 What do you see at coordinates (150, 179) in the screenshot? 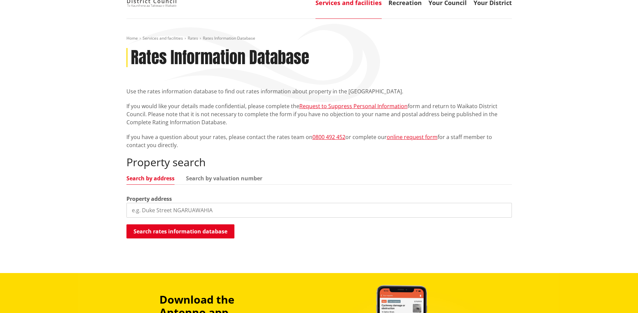
I see `a: Search by address` at bounding box center [150, 179].